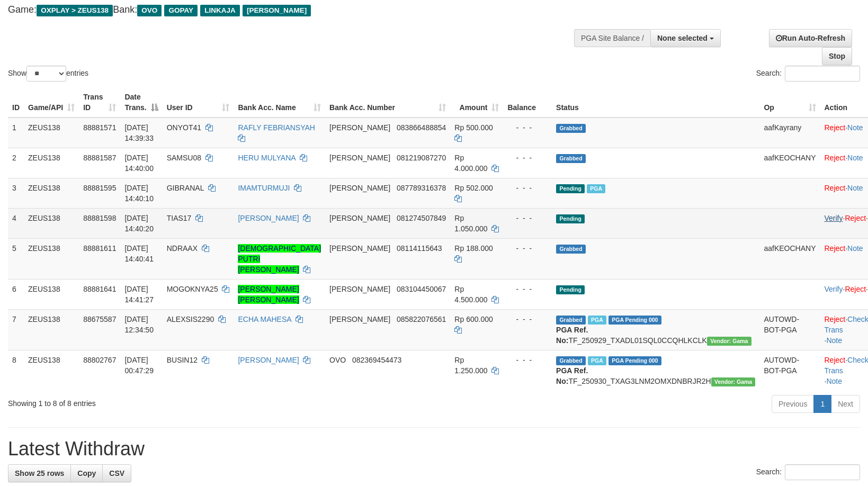 The height and width of the screenshot is (486, 868). What do you see at coordinates (264, 188) in the screenshot?
I see `a: IMAMTURMUJI` at bounding box center [264, 188].